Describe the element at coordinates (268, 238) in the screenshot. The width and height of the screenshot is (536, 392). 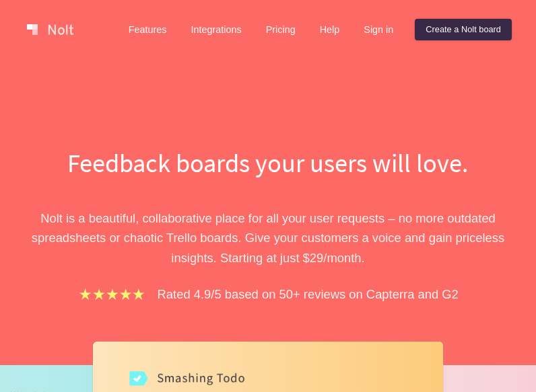
I see `p: Nolt is a beautiful, collaborative place for all your user requests – no more outdated spreadshee...` at that location.